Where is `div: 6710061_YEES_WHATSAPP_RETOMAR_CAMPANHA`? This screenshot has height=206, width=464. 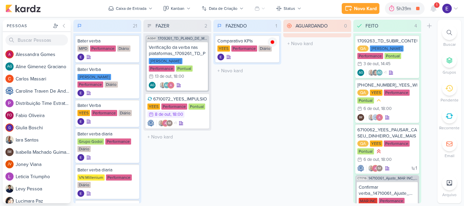
div: 6710061_YEES_WHATSAPP_RETOMAR_CAMPANHA is located at coordinates (387, 85).